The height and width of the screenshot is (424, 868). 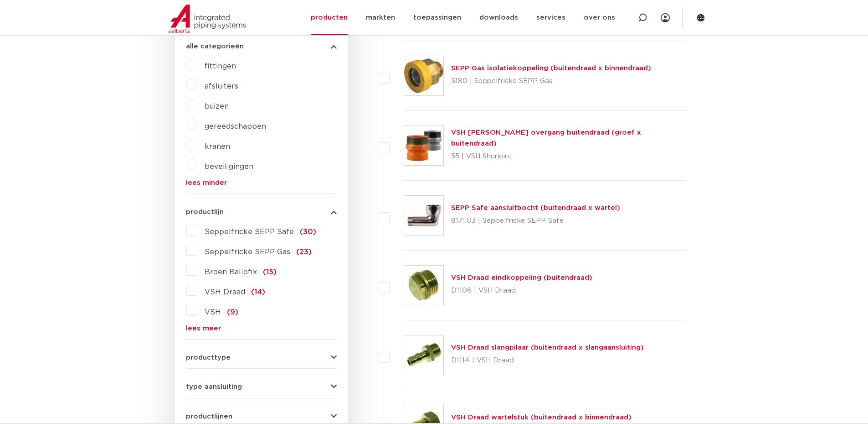 What do you see at coordinates (208, 357) in the screenshot?
I see `span: producttype` at bounding box center [208, 357].